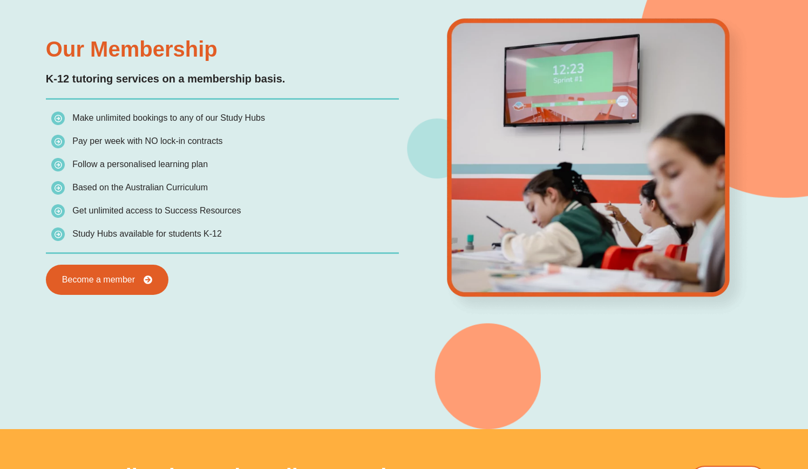 The width and height of the screenshot is (808, 469). I want to click on span: Based on the Australian Curriculum, so click(140, 187).